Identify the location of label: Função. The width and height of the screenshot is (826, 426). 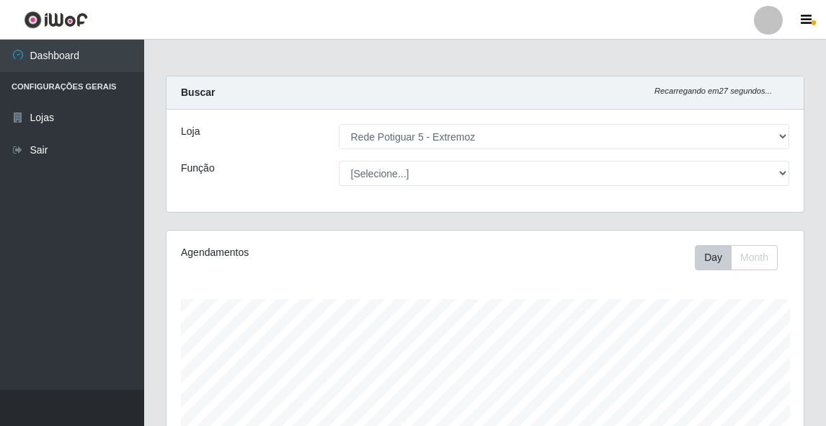
(198, 168).